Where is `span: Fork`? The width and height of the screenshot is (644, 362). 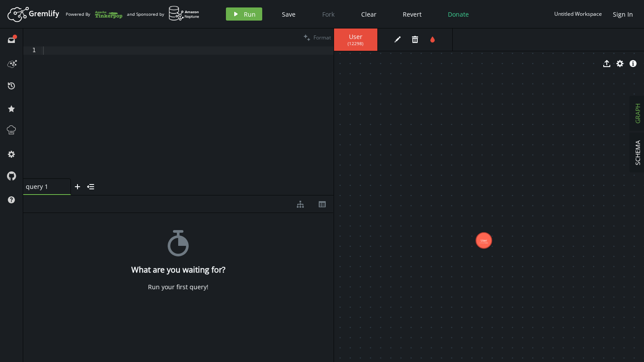 span: Fork is located at coordinates (329, 14).